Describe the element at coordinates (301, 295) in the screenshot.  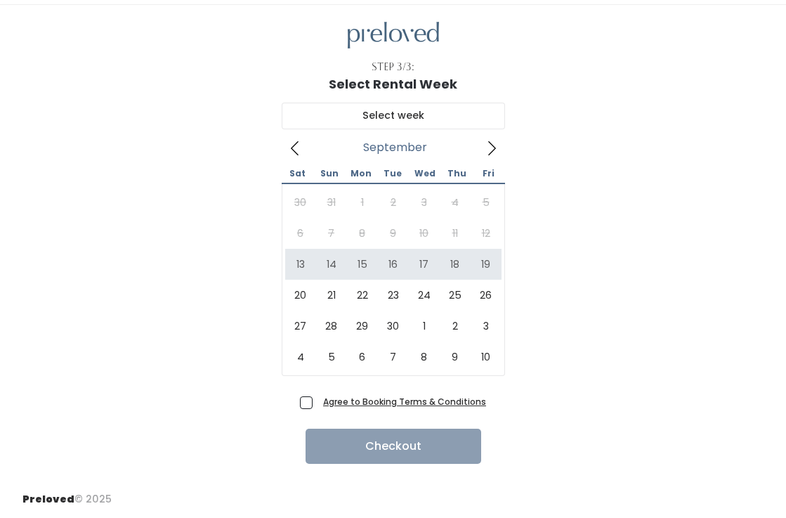
I see `span: September 20, 2025` at that location.